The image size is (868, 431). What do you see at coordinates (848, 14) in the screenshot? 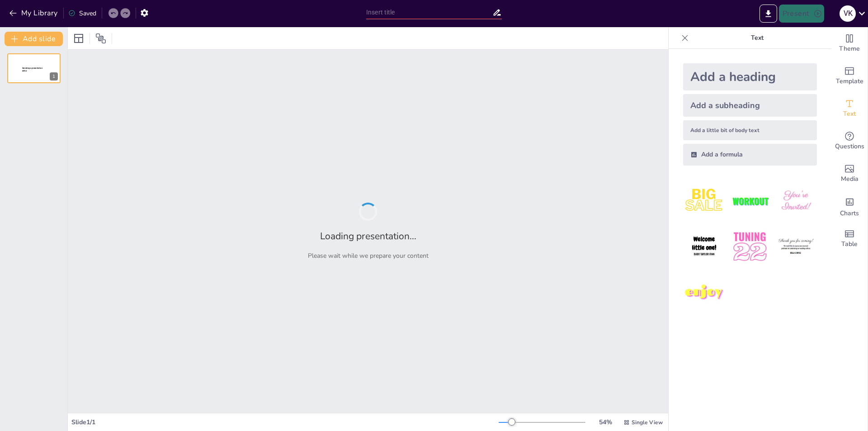
I see `div: v k` at bounding box center [848, 14].